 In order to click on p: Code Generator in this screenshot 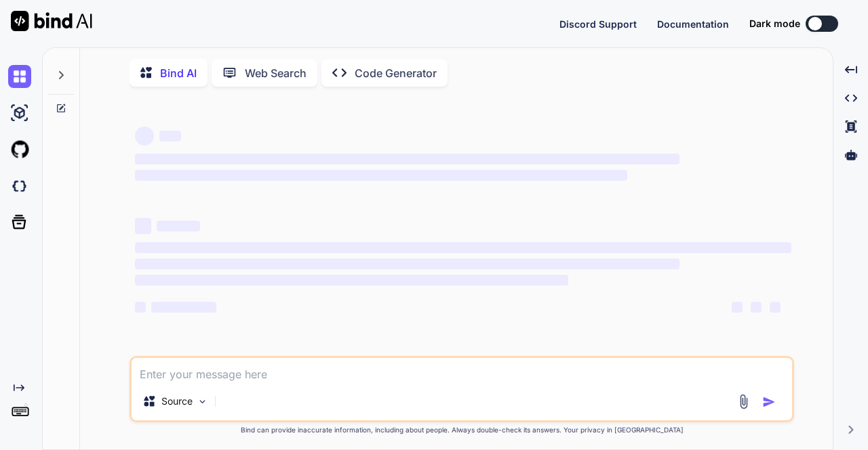, I will do `click(395, 73)`.